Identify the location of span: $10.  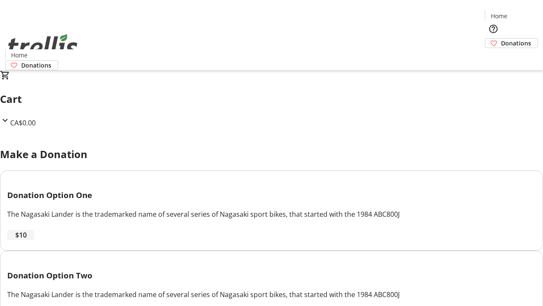
(21, 235).